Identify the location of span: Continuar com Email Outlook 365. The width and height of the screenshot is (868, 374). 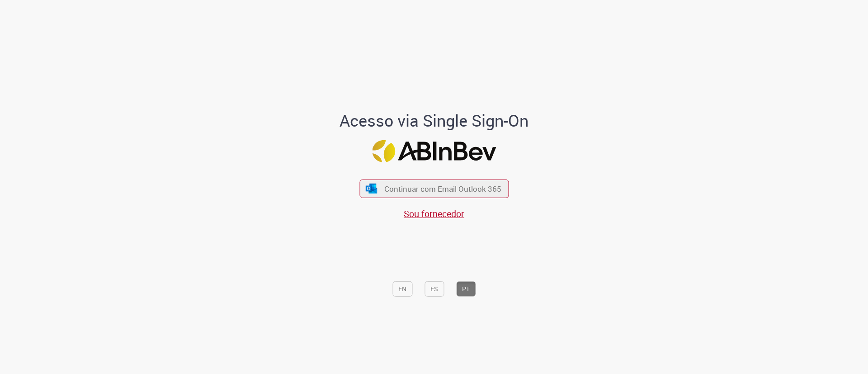
(442, 189).